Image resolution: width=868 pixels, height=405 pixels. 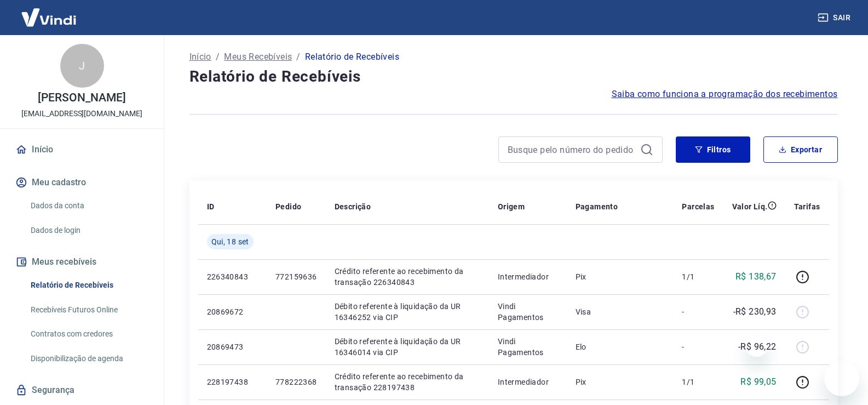 I want to click on div: J, so click(x=82, y=66).